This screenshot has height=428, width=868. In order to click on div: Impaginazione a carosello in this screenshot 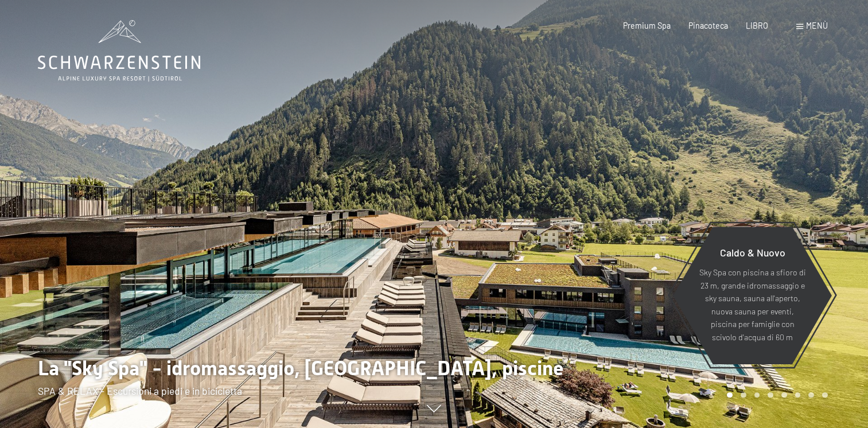, I will do `click(775, 395)`.